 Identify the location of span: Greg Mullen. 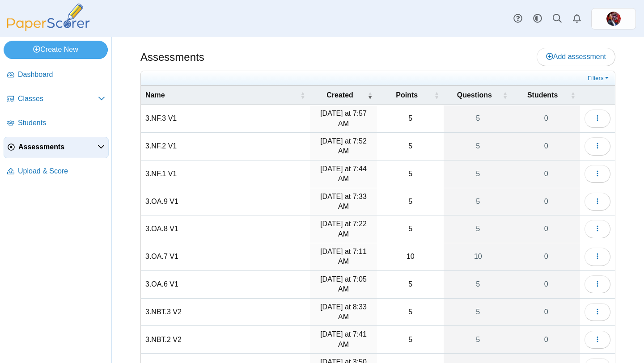
(613, 19).